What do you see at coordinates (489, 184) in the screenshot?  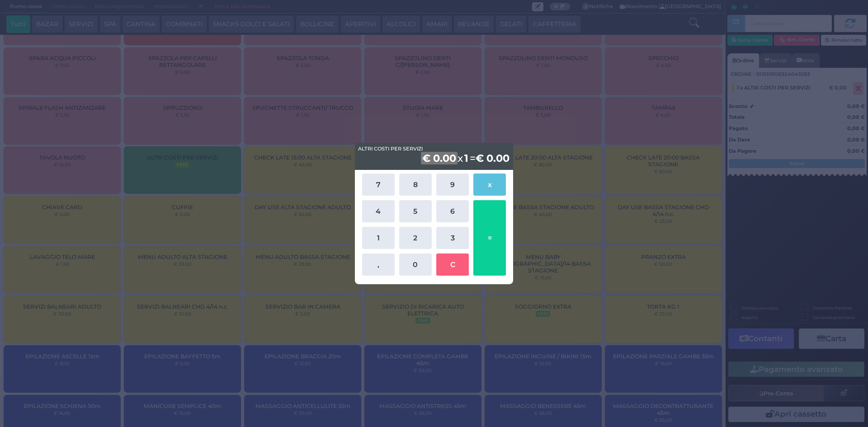 I see `button: x` at bounding box center [489, 184].